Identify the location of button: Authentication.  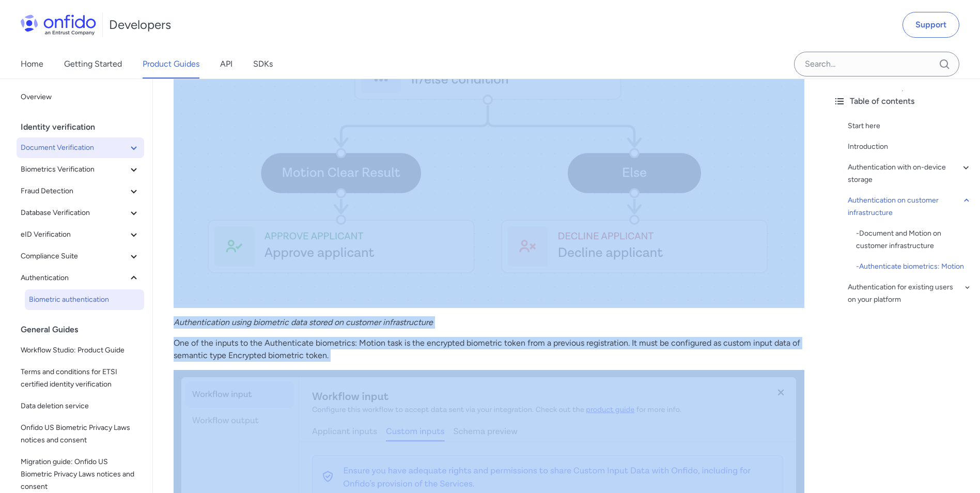
(80, 278).